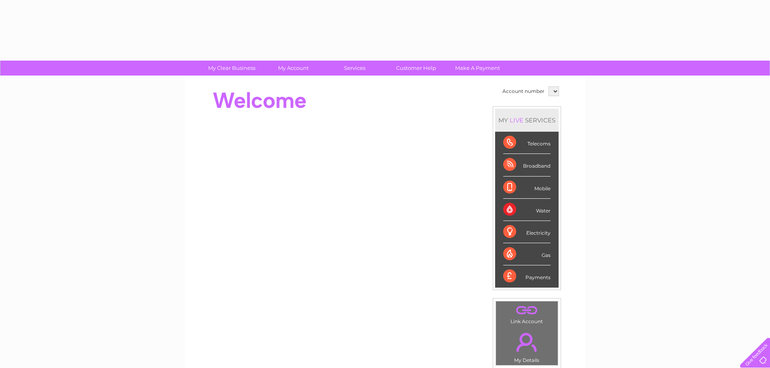  What do you see at coordinates (516, 120) in the screenshot?
I see `div: LIVE` at bounding box center [516, 120].